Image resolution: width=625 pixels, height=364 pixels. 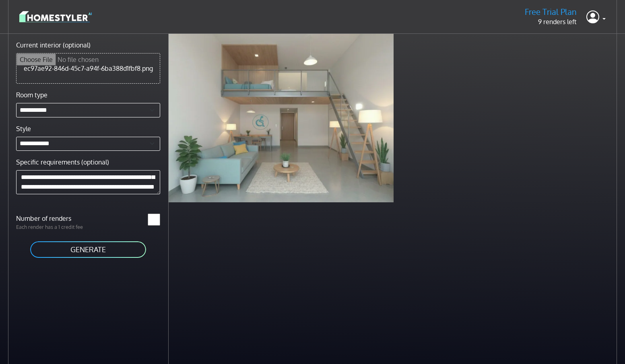 I want to click on button: GENERATE, so click(x=88, y=249).